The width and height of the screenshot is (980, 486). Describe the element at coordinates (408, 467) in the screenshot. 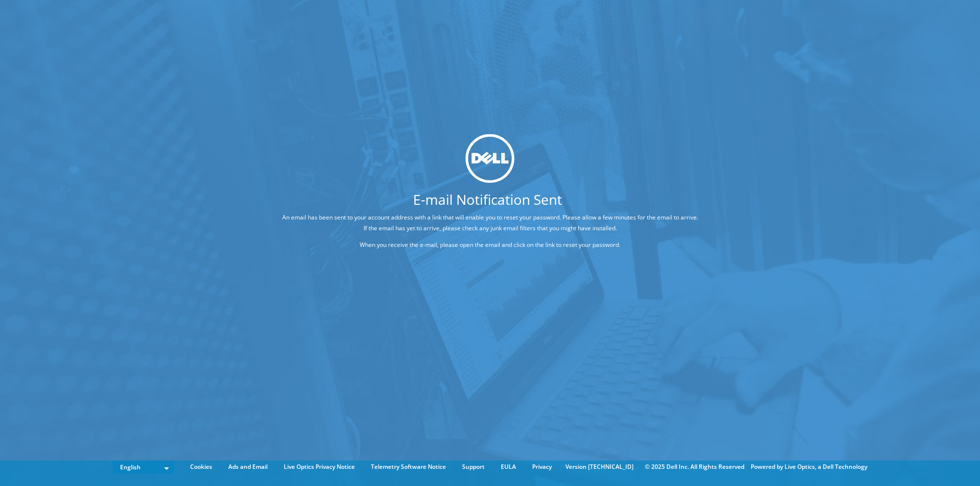

I see `a: Telemetry Software Notice` at that location.